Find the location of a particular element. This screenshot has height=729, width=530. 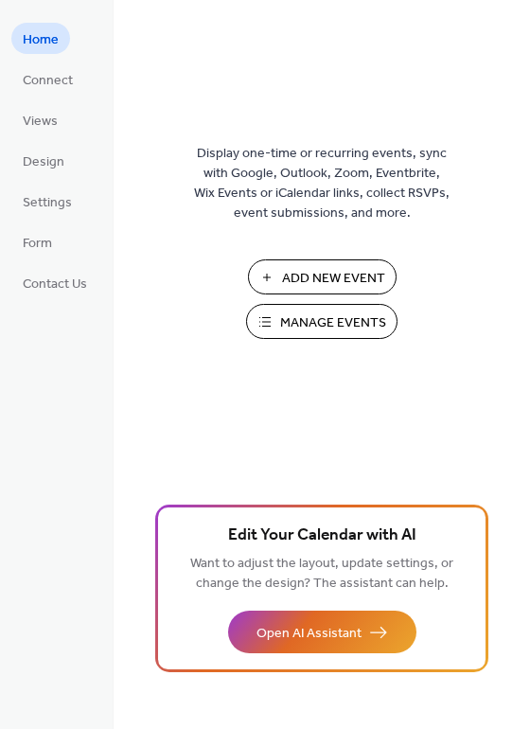

span: Form is located at coordinates (37, 243).